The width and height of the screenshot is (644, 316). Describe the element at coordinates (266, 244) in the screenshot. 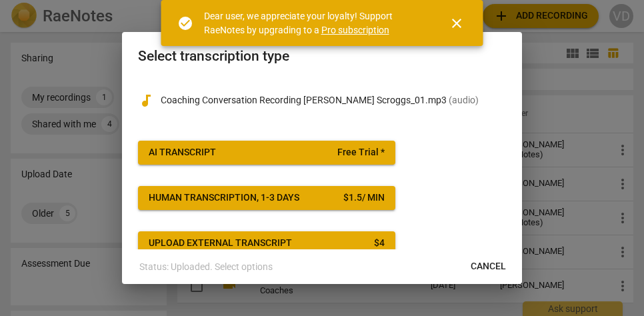

I see `button: Upload external transcript$4` at that location.